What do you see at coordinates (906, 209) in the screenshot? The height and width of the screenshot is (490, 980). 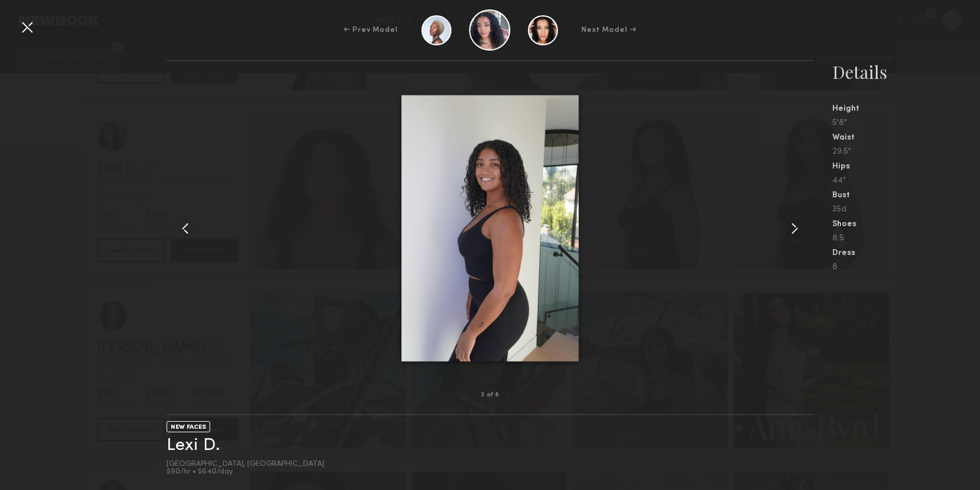 I see `div: 35d` at bounding box center [906, 209].